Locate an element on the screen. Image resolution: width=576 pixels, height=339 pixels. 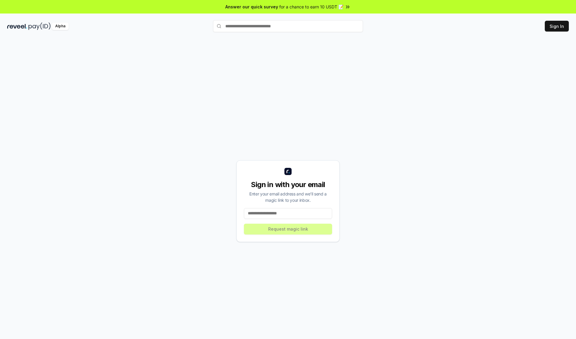
span: for a chance to earn 10 USDT 📝 is located at coordinates (311, 7).